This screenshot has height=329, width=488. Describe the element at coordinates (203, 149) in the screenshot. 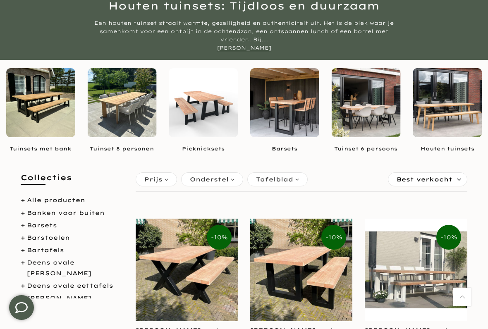

I see `span: Picknicksets` at that location.